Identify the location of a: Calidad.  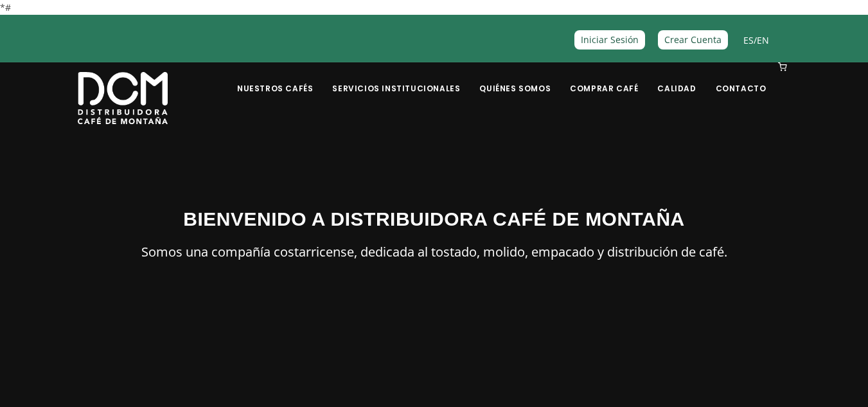
(676, 78).